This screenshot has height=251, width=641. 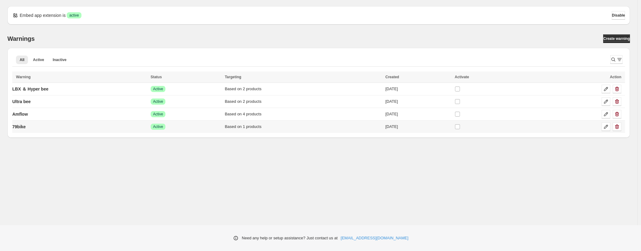 What do you see at coordinates (22, 102) in the screenshot?
I see `a: Ultra bee` at bounding box center [22, 102].